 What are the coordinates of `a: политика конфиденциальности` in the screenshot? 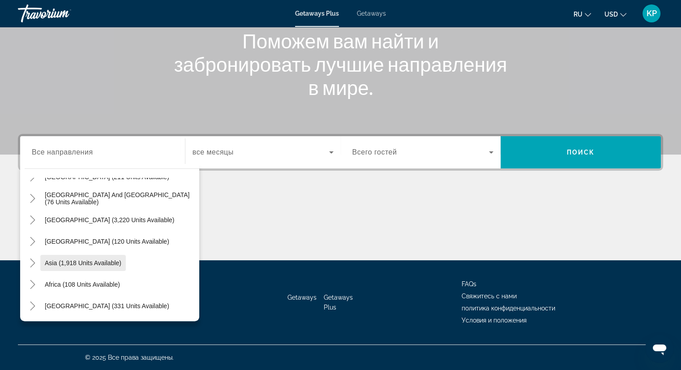 It's located at (508, 308).